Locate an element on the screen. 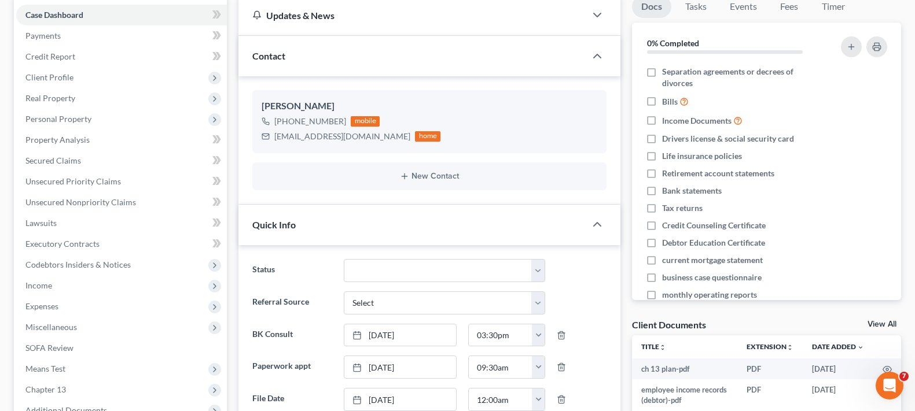 The height and width of the screenshot is (411, 915). span: Personal Property is located at coordinates (58, 119).